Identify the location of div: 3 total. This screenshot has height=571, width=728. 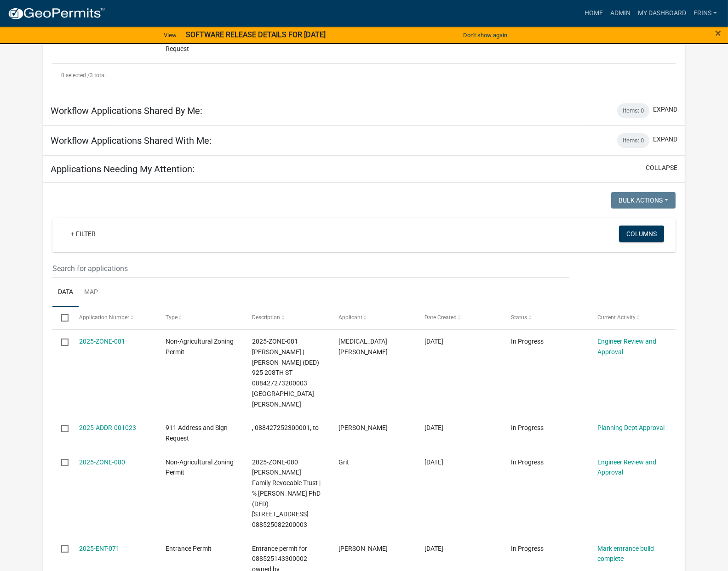
(363, 76).